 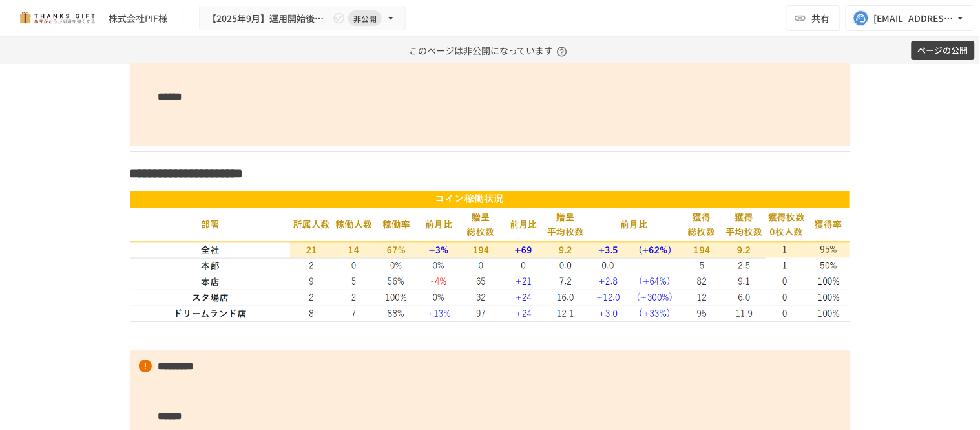 What do you see at coordinates (138, 18) in the screenshot?
I see `div: 株式会社PIF様` at bounding box center [138, 18].